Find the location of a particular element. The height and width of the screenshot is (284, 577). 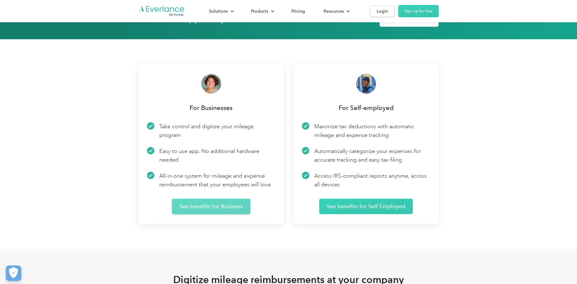

p: Easy to use app. No additional hardware needed is located at coordinates (217, 155).